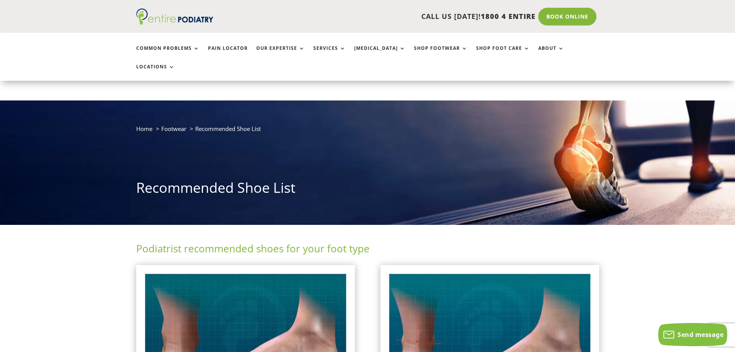 The width and height of the screenshot is (735, 352). What do you see at coordinates (503, 54) in the screenshot?
I see `a: Shop Foot Care` at bounding box center [503, 54].